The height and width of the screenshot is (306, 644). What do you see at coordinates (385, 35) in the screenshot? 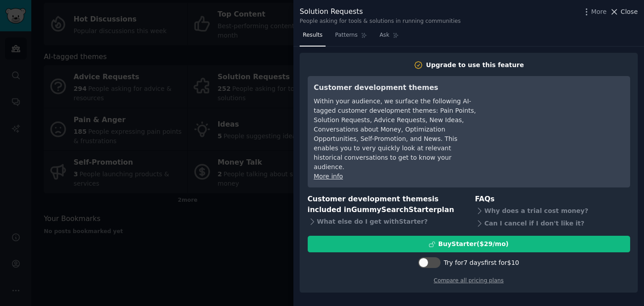
I see `span: Ask` at bounding box center [385, 35].